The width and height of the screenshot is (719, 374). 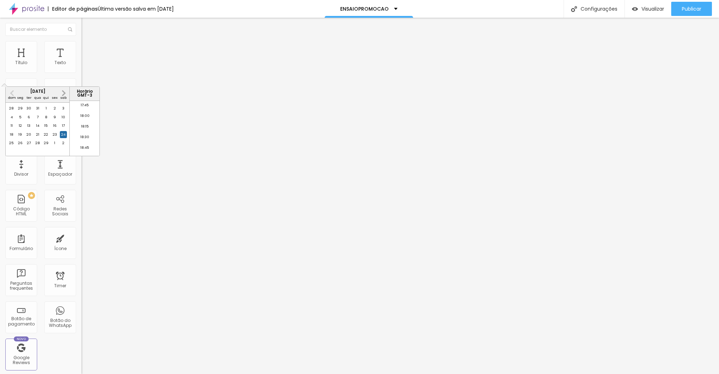 I want to click on li: 17:45, so click(x=85, y=107).